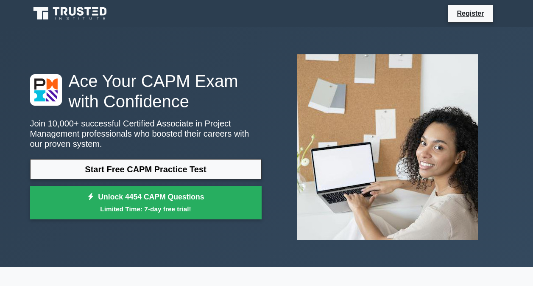 The height and width of the screenshot is (286, 533). What do you see at coordinates (470, 13) in the screenshot?
I see `a: Register` at bounding box center [470, 13].